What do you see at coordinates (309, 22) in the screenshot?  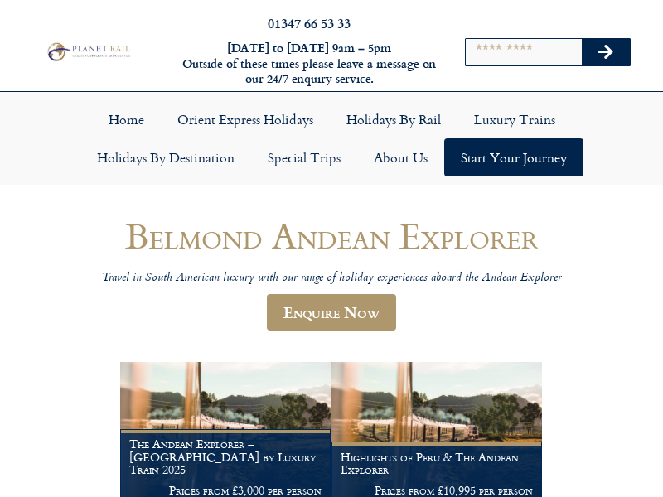 I see `a: 01347 66 53 33` at bounding box center [309, 22].